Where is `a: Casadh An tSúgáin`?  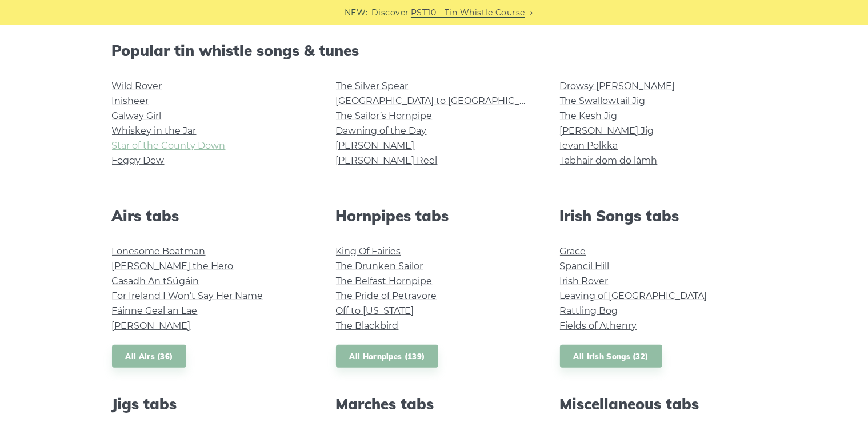
a: Casadh An tSúgáin is located at coordinates (156, 281).